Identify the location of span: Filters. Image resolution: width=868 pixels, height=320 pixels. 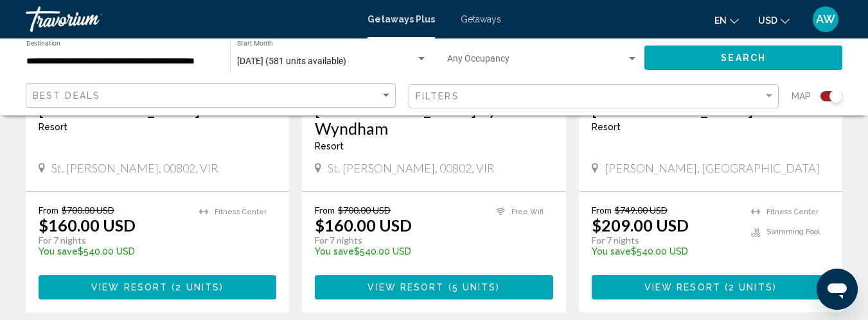
(438, 96).